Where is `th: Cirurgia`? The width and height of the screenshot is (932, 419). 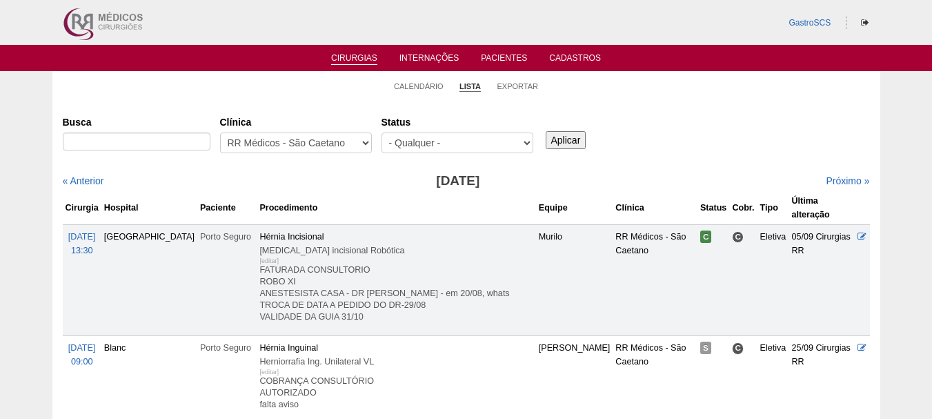 th: Cirurgia is located at coordinates (82, 208).